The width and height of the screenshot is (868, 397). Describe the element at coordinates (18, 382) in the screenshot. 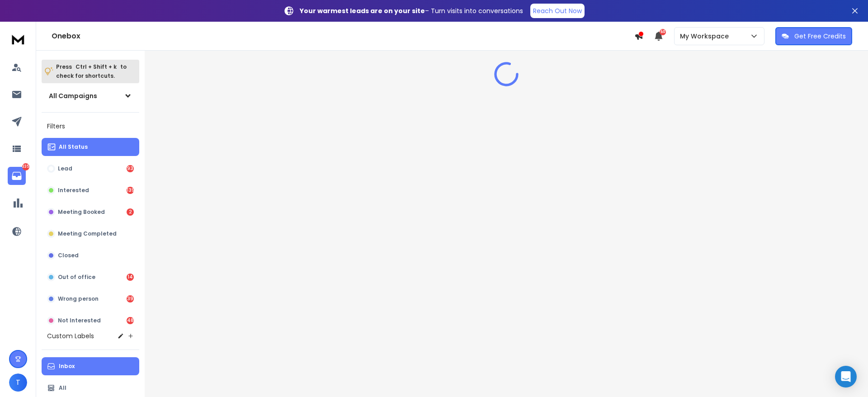

I see `button: T` at that location.